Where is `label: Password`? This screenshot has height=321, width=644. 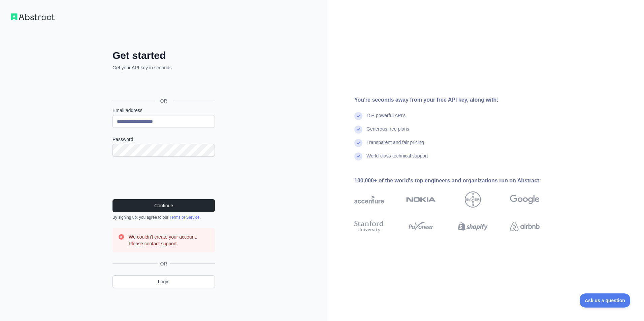 label: Password is located at coordinates (164, 140).